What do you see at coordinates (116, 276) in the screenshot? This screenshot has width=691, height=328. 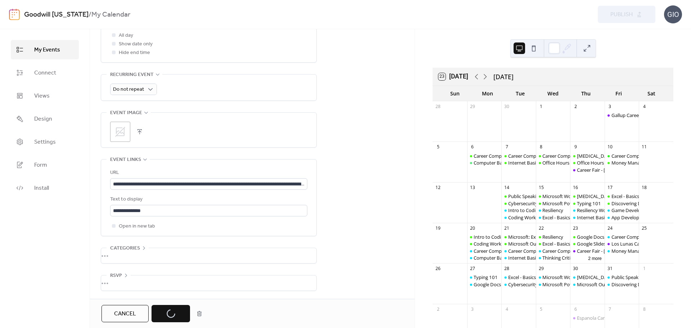 I see `span: RSVP` at bounding box center [116, 276].